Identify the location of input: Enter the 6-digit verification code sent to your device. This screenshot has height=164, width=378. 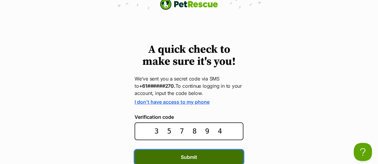
(189, 131).